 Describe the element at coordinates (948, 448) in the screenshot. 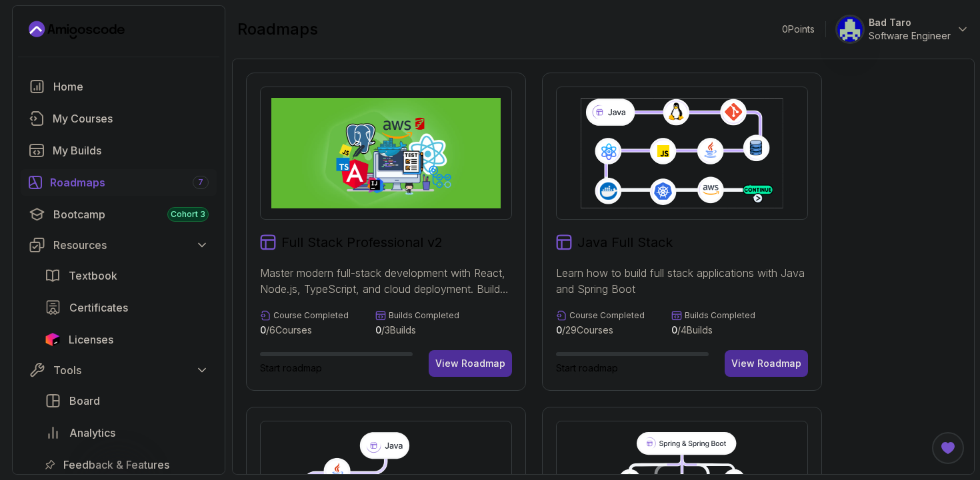

I see `button: Open Feedback Button` at that location.